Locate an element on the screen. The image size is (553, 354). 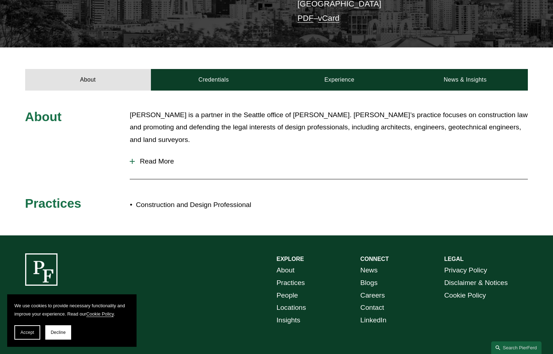
a: Search this site is located at coordinates (516, 348).